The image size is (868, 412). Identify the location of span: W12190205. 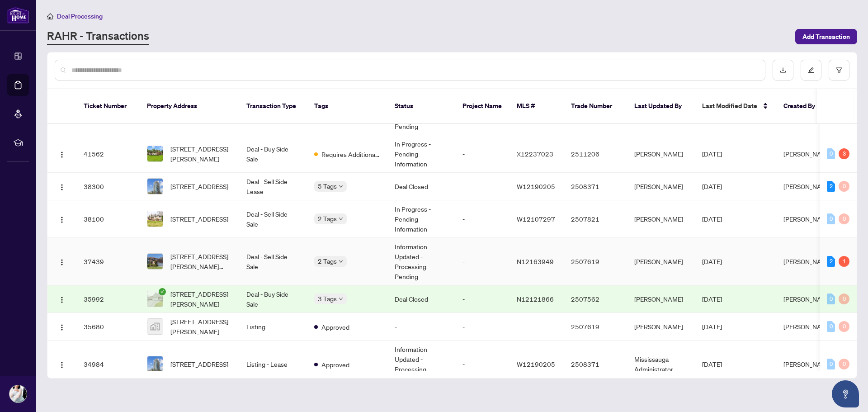
(536, 364).